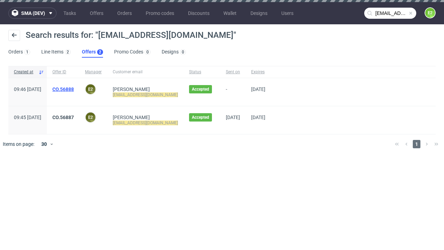 Image resolution: width=444 pixels, height=250 pixels. What do you see at coordinates (70, 13) in the screenshot?
I see `a: Tasks` at bounding box center [70, 13].